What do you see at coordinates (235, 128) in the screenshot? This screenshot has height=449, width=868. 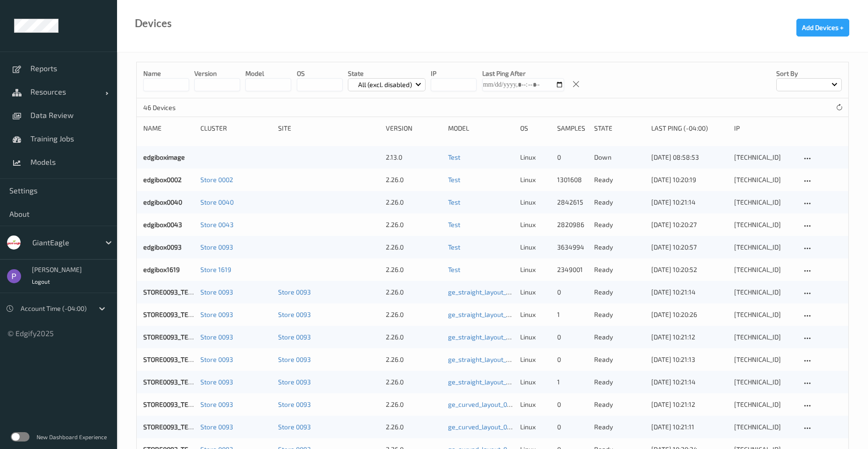 I see `div: Cluster` at bounding box center [235, 128].